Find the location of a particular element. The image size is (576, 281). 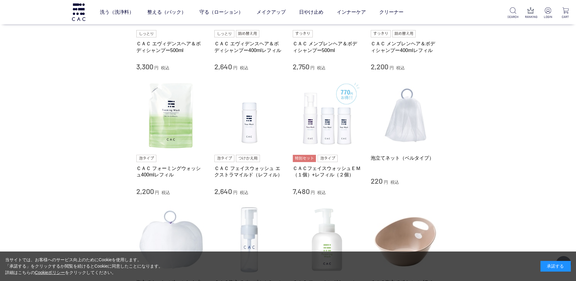

a: クリーナー is located at coordinates (391, 12).